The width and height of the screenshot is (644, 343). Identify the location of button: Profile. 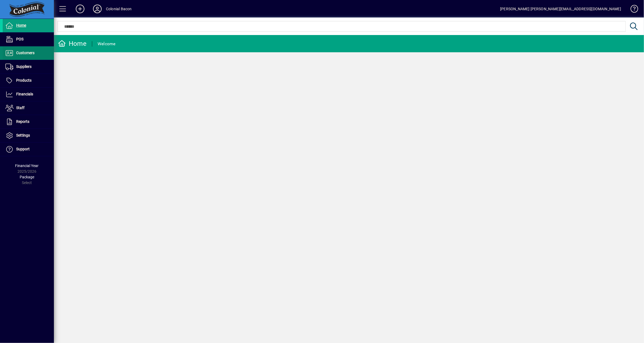
(97, 9).